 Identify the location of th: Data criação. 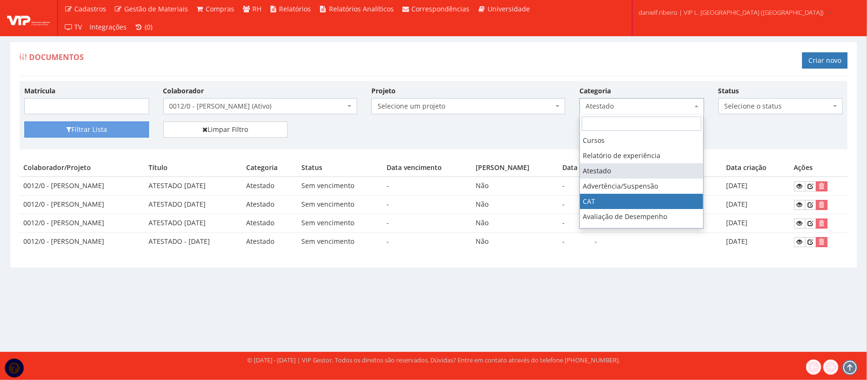
(756, 168).